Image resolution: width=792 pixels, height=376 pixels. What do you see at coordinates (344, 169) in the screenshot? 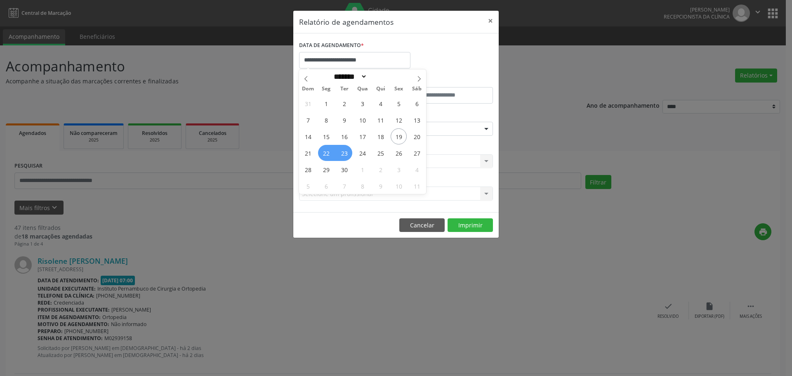
I see `span: Setembro 30, 2025` at bounding box center [344, 169].